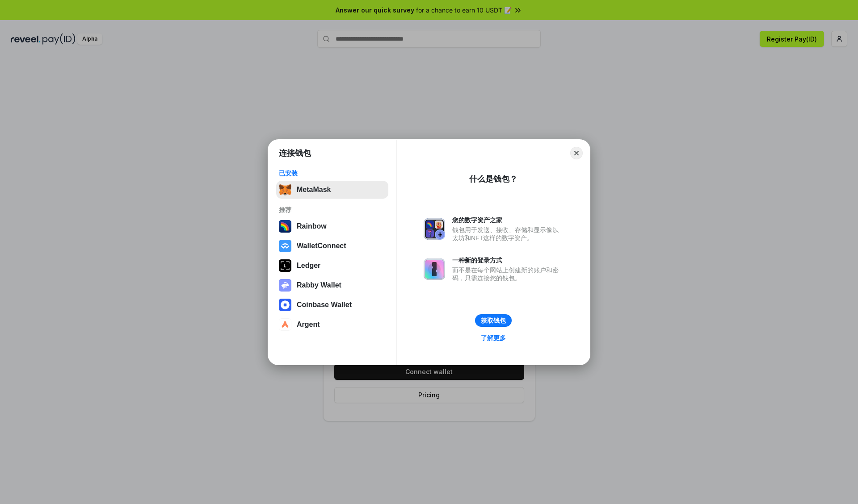 The height and width of the screenshot is (504, 858). What do you see at coordinates (319, 285) in the screenshot?
I see `div: Rabby Wallet` at bounding box center [319, 285].